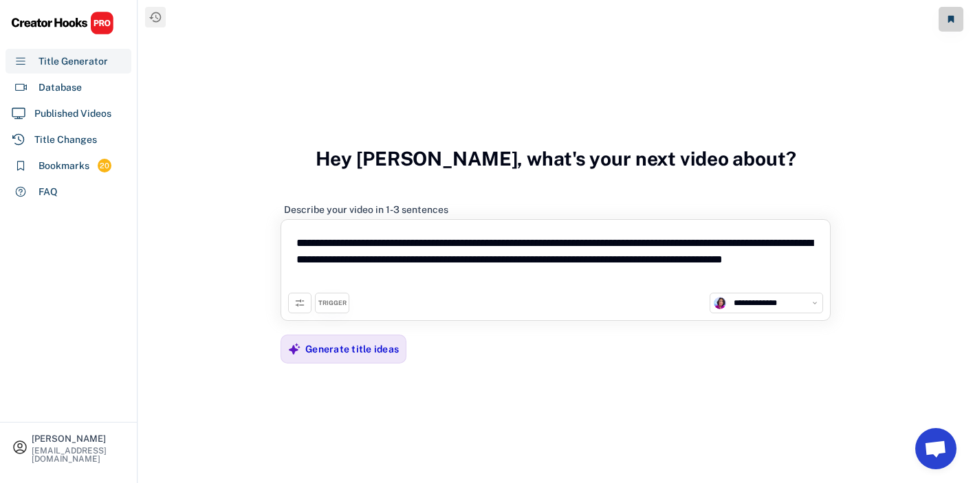 The height and width of the screenshot is (483, 973). I want to click on div: Title Changes, so click(65, 140).